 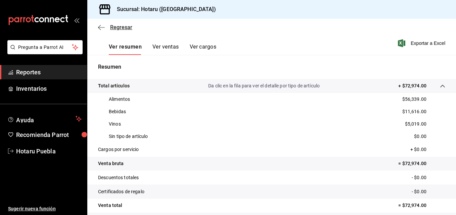 I want to click on span: Reportes, so click(x=49, y=72).